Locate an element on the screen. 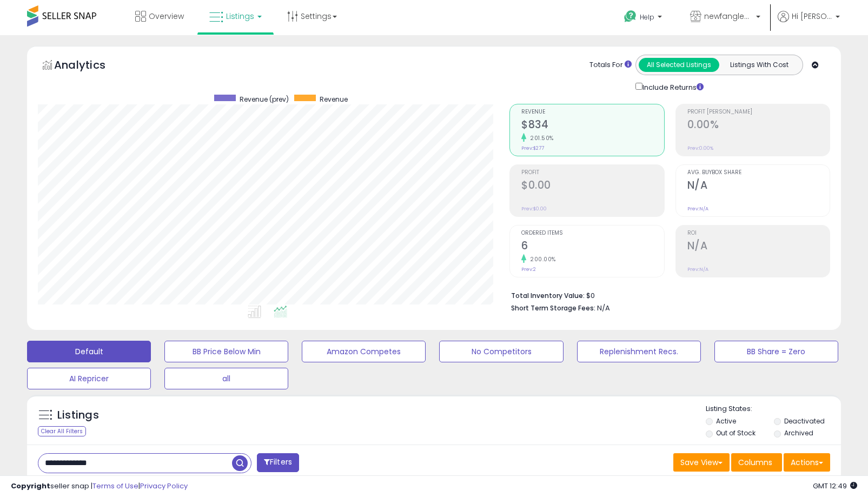 Image resolution: width=868 pixels, height=497 pixels. button: Filters is located at coordinates (278, 463).